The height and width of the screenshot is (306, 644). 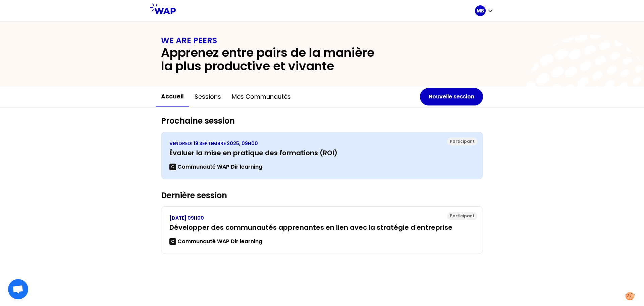 I want to click on a: Ouvrir le chat, so click(x=18, y=289).